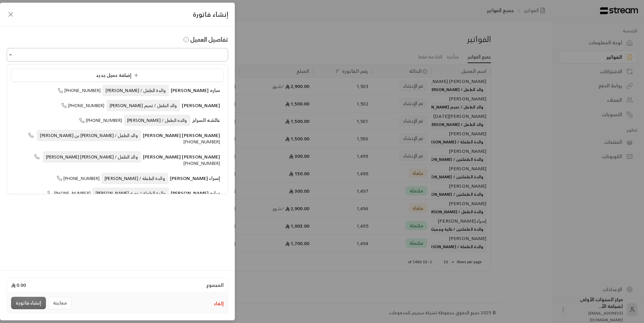 The width and height of the screenshot is (644, 323). I want to click on span: 0.00, so click(18, 285).